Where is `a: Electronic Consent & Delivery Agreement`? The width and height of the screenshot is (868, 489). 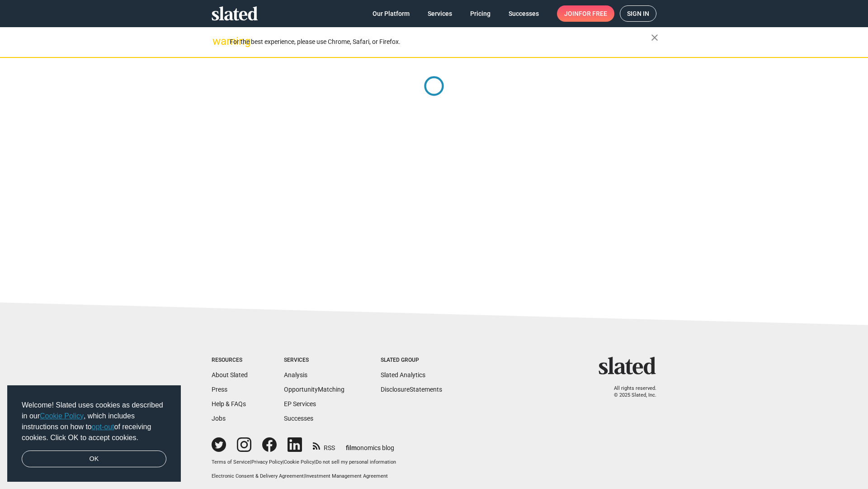 a: Electronic Consent & Delivery Agreement is located at coordinates (258, 476).